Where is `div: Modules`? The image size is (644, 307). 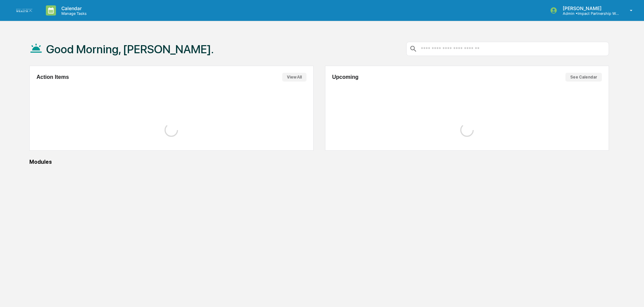 div: Modules is located at coordinates (319, 162).